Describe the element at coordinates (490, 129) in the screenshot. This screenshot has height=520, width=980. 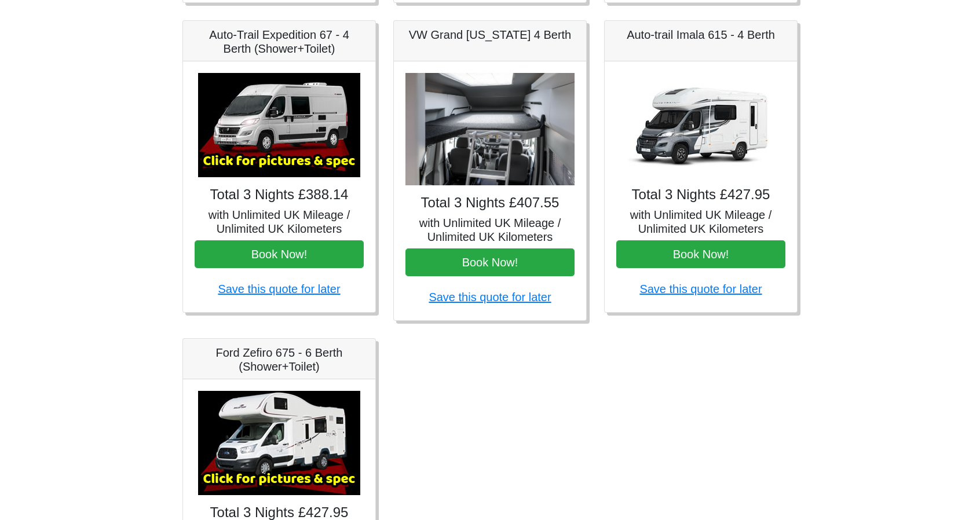
I see `img: VW Grand California 4 Berth` at that location.